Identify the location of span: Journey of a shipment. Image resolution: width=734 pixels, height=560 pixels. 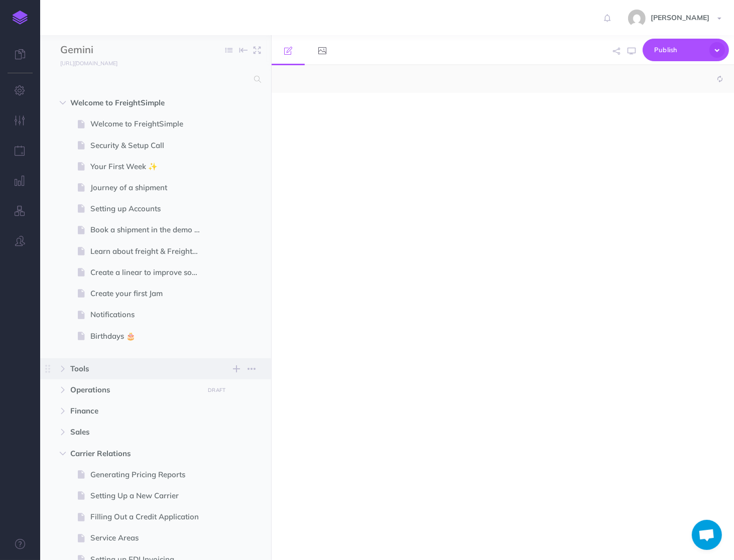
(150, 187).